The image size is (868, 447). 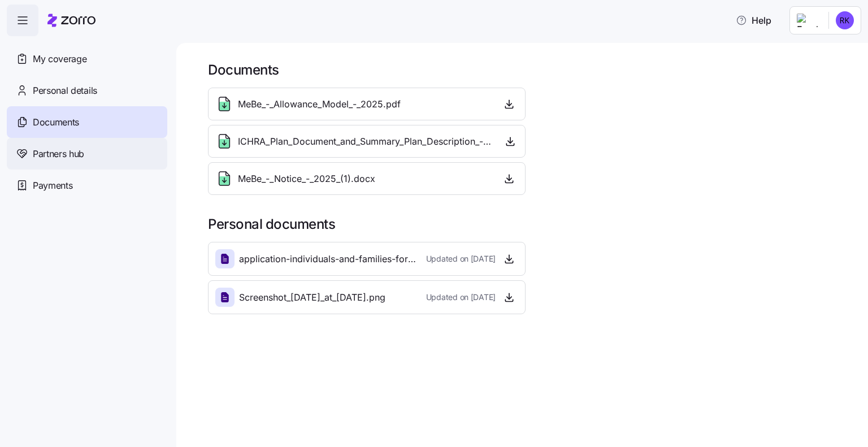 I want to click on span: Documents, so click(x=56, y=122).